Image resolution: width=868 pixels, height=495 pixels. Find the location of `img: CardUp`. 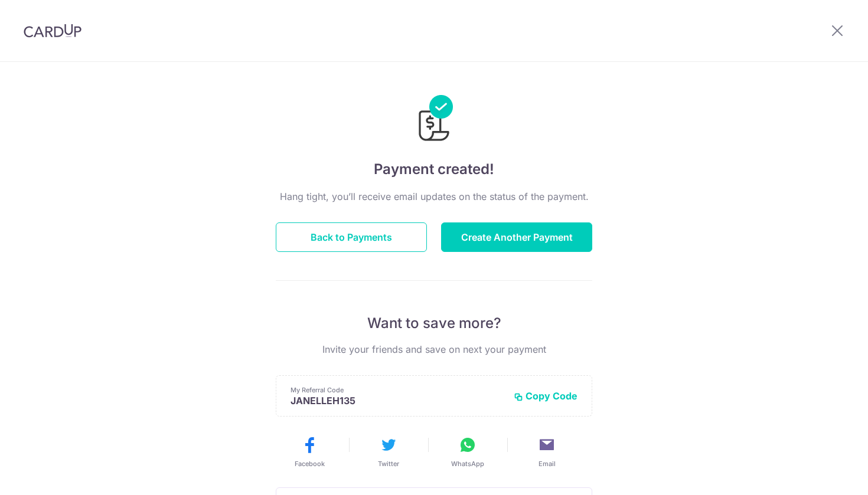

img: CardUp is located at coordinates (52, 31).